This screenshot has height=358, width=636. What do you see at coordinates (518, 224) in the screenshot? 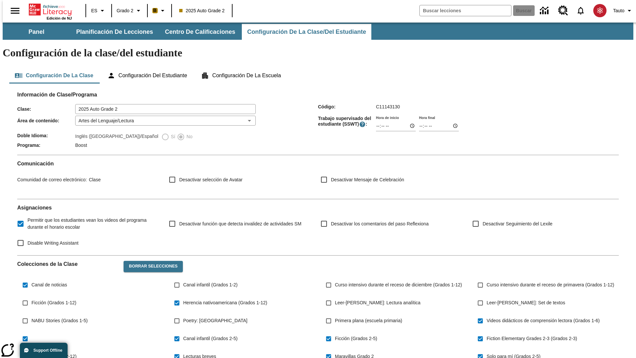
I see `span: Desactivar Seguimiento del Lexile` at bounding box center [518, 224].